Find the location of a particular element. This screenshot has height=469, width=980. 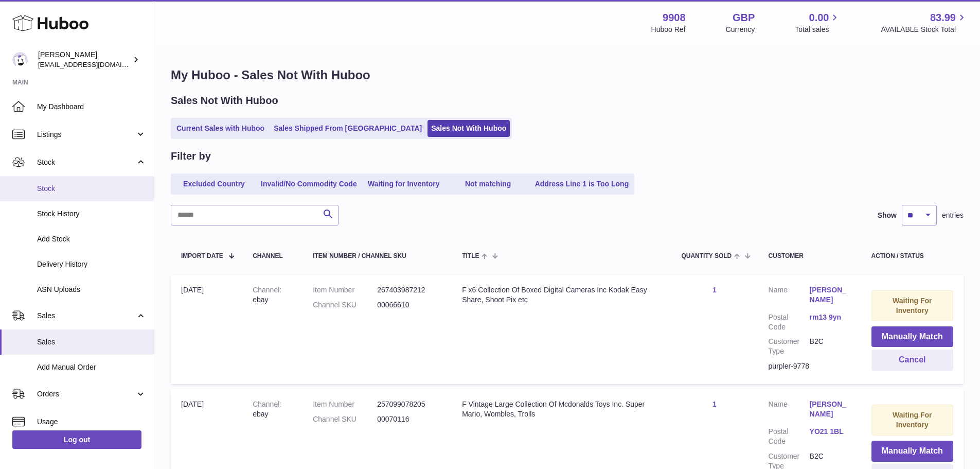

h2: Filter by is located at coordinates (191, 156).